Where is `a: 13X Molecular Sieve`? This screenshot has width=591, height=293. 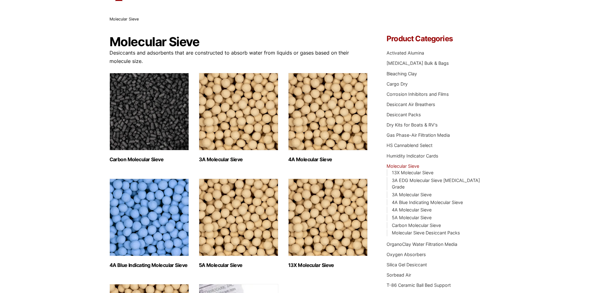
a: 13X Molecular Sieve is located at coordinates (412, 172).